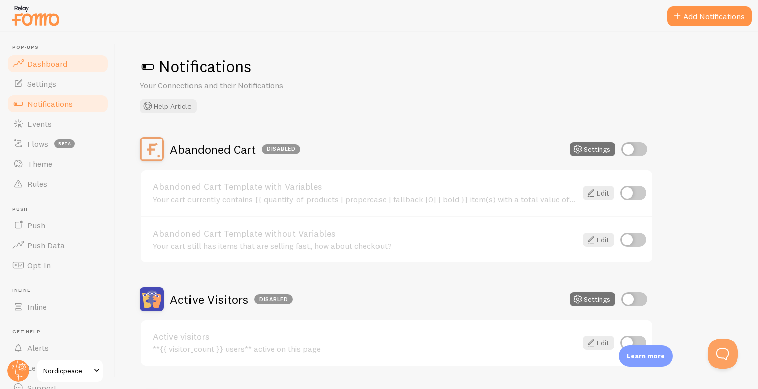  Describe the element at coordinates (365, 337) in the screenshot. I see `a: Active visitors` at that location.